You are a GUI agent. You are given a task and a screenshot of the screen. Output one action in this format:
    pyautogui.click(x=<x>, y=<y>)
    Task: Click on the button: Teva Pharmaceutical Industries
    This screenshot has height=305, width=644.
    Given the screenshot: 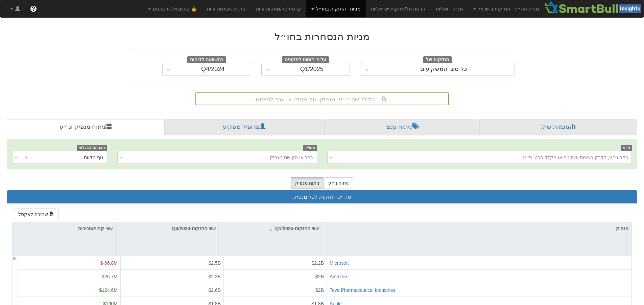 What is the action you would take?
    pyautogui.click(x=362, y=290)
    